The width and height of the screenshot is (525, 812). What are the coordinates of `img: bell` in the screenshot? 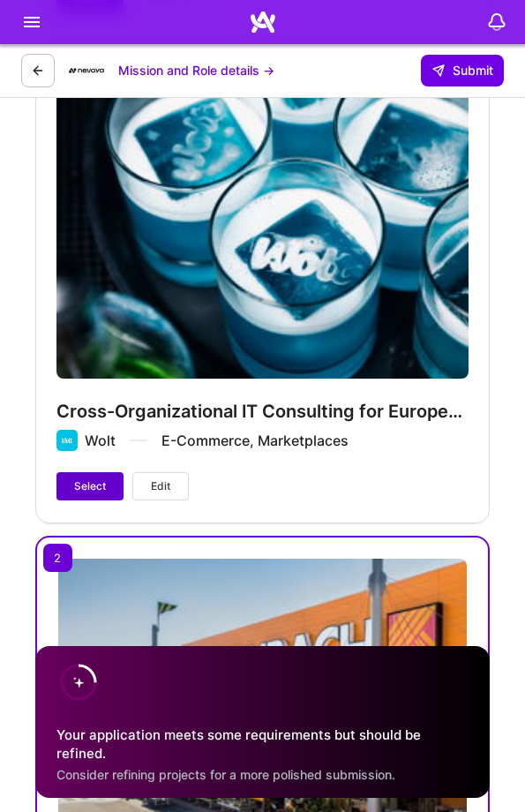 It's located at (497, 22).